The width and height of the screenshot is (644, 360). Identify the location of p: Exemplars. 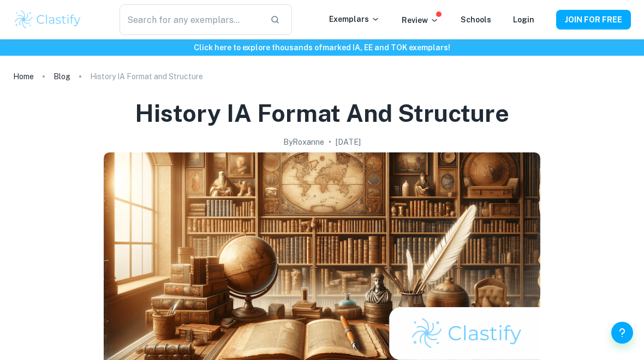
(354, 19).